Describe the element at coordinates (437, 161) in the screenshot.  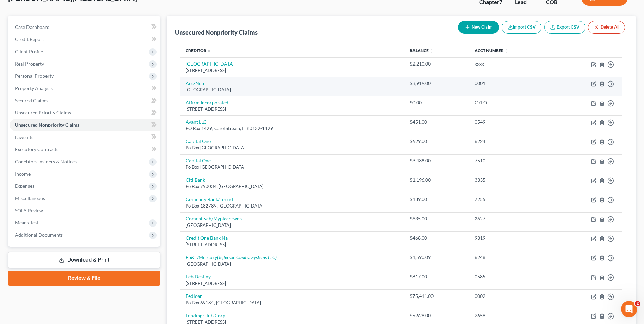
I see `div: $3,438.00` at that location.